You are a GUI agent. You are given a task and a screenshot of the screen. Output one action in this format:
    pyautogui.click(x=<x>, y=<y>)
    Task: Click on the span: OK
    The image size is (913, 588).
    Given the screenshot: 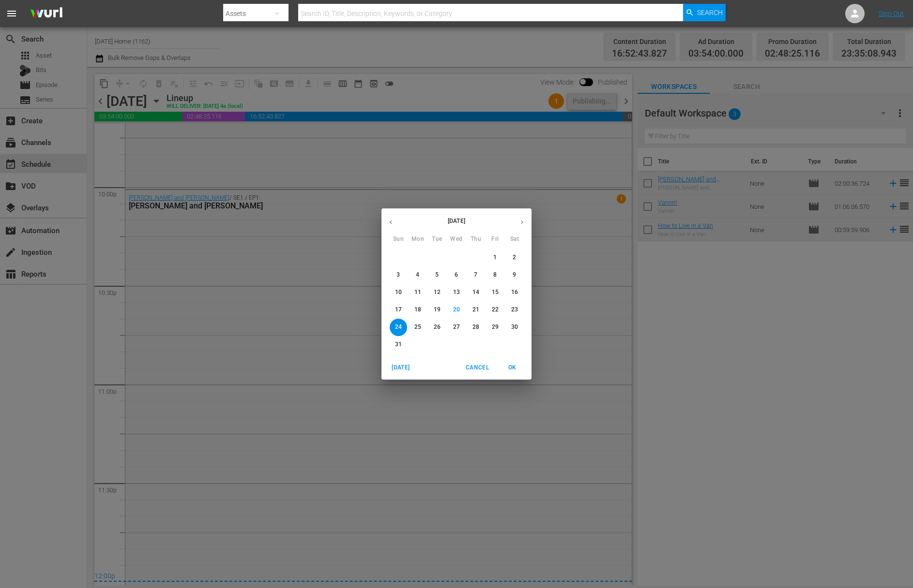 What is the action you would take?
    pyautogui.click(x=512, y=368)
    